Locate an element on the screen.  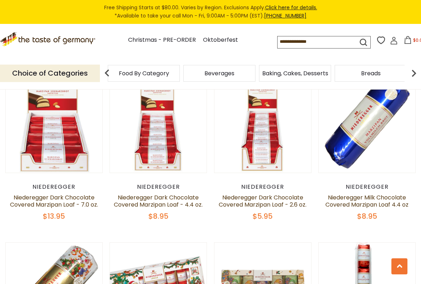
a: Niederegger Dark Chocolate Covered Marzipan Loaf - 2.6 oz. is located at coordinates (263, 201).